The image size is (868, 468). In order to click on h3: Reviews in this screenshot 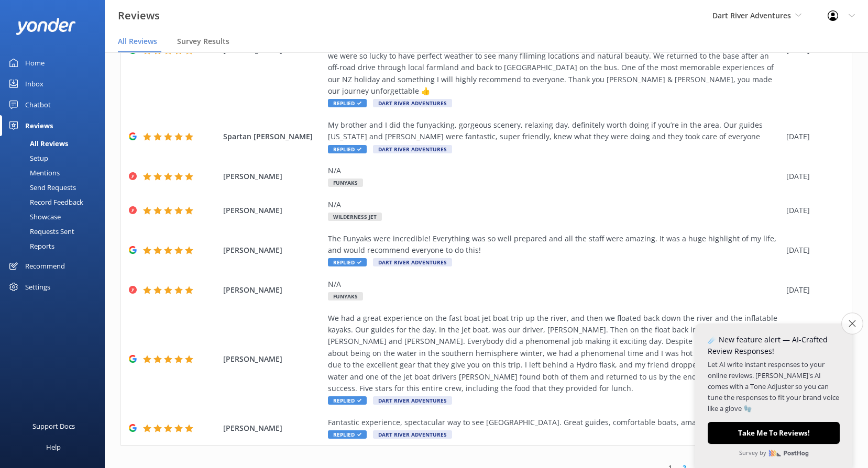, I will do `click(139, 16)`.